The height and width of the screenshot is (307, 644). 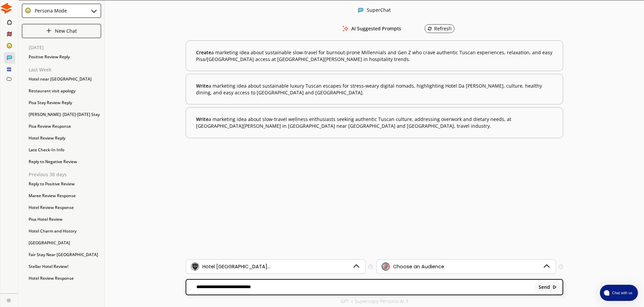 What do you see at coordinates (66, 70) in the screenshot?
I see `p: Last Week` at bounding box center [66, 70].